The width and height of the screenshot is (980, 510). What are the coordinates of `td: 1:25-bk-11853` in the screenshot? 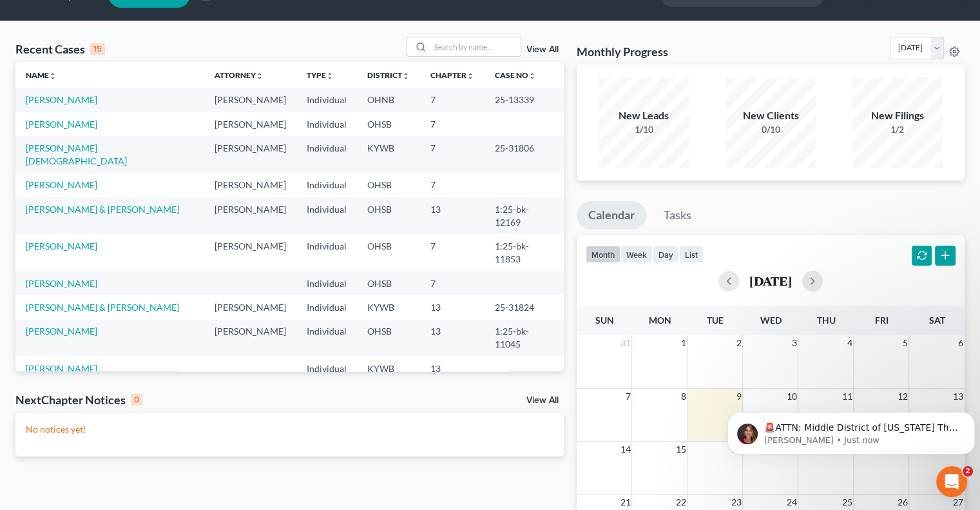 It's located at (524, 252).